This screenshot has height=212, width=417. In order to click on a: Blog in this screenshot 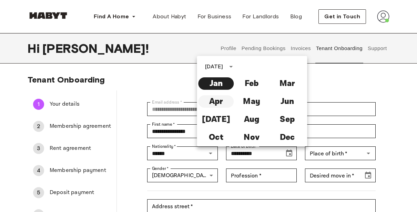, I will do `click(296, 17)`.